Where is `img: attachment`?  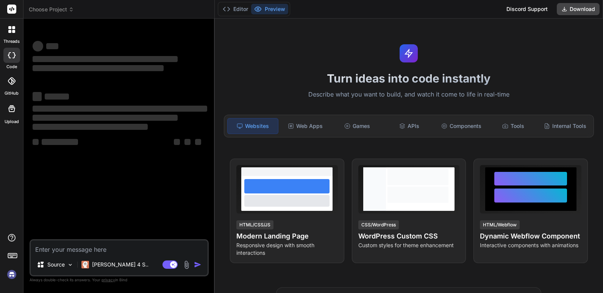 img: attachment is located at coordinates (186, 265).